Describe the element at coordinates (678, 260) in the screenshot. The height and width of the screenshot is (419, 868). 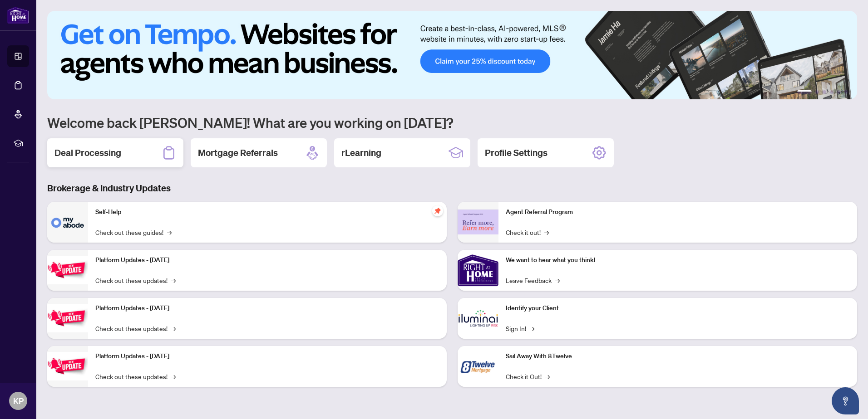
I see `p: We want to hear what you think!` at that location.